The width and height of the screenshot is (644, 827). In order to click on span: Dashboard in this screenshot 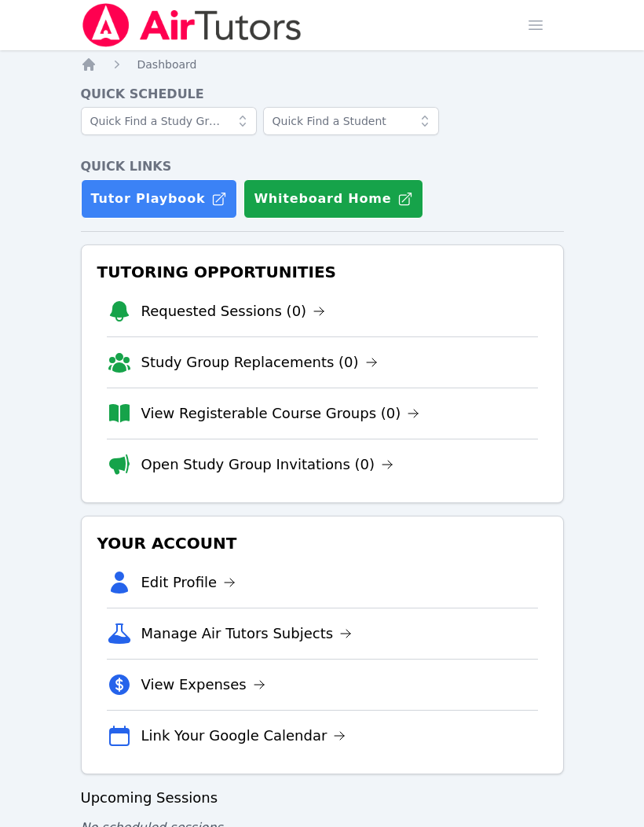, I will do `click(167, 64)`.